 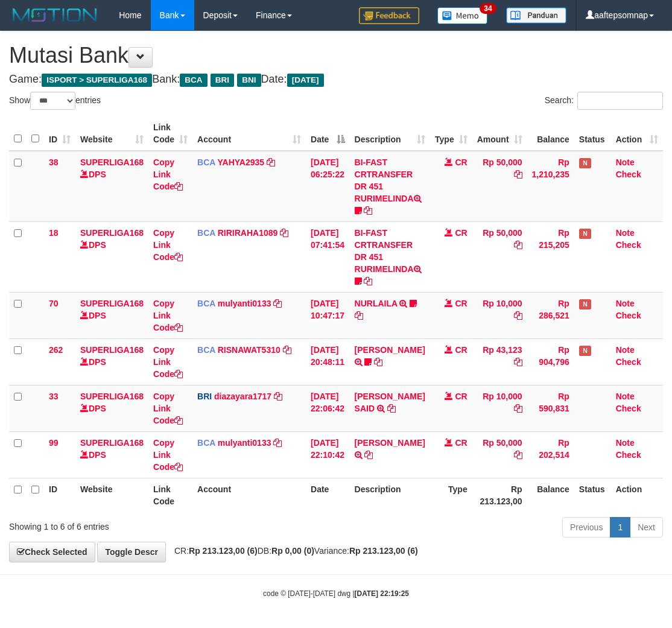 What do you see at coordinates (112, 133) in the screenshot?
I see `th: Website: activate to sort column ascending` at bounding box center [112, 133].